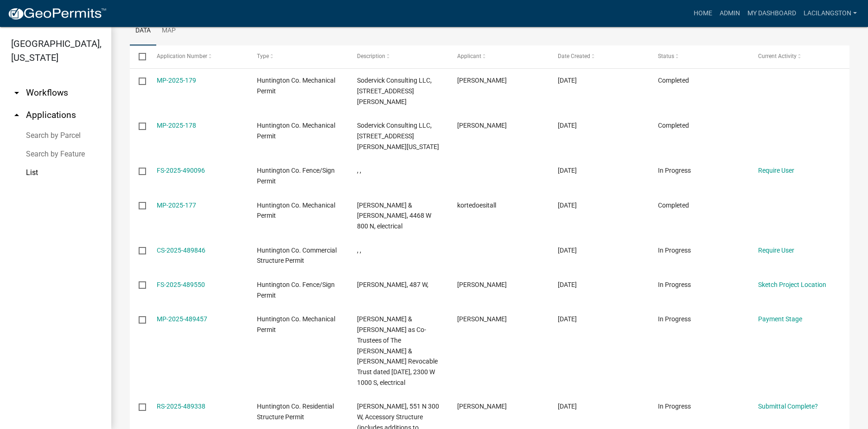 This screenshot has height=429, width=868. What do you see at coordinates (574, 56) in the screenshot?
I see `span: Date Created` at bounding box center [574, 56].